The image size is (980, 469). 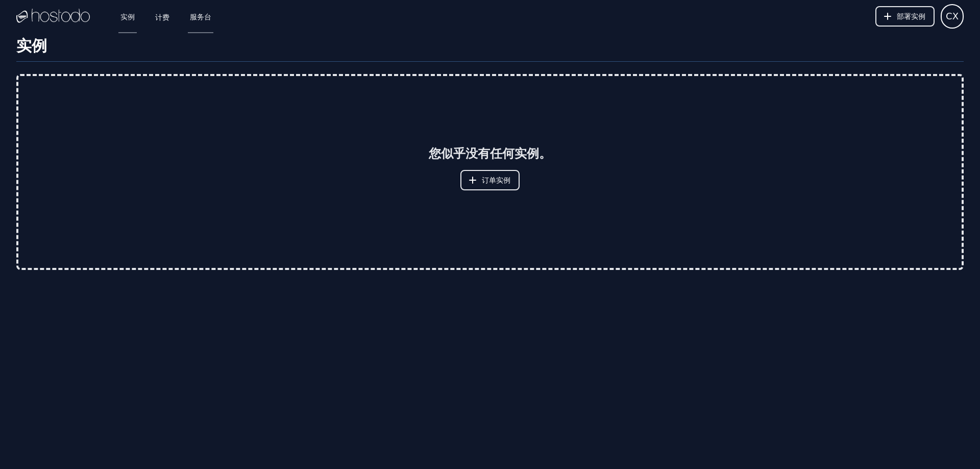 What do you see at coordinates (53, 17) in the screenshot?
I see `img: 标识` at bounding box center [53, 17].